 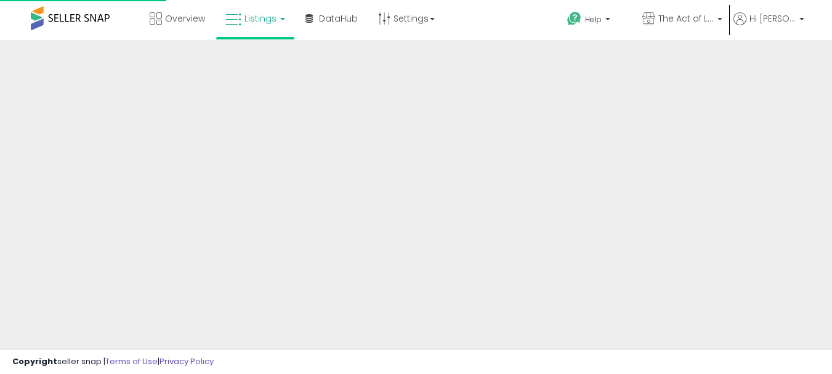 What do you see at coordinates (34, 361) in the screenshot?
I see `strong: Copyright` at bounding box center [34, 361].